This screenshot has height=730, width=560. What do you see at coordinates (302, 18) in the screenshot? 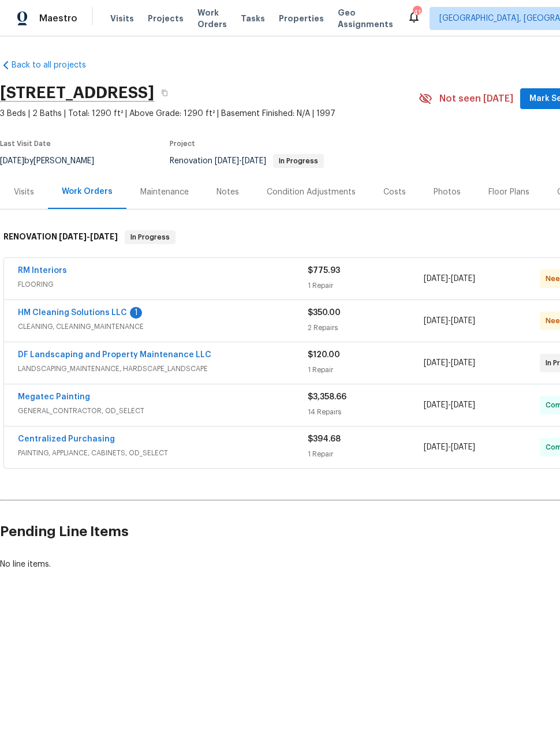
I see `span: Properties` at bounding box center [302, 18].